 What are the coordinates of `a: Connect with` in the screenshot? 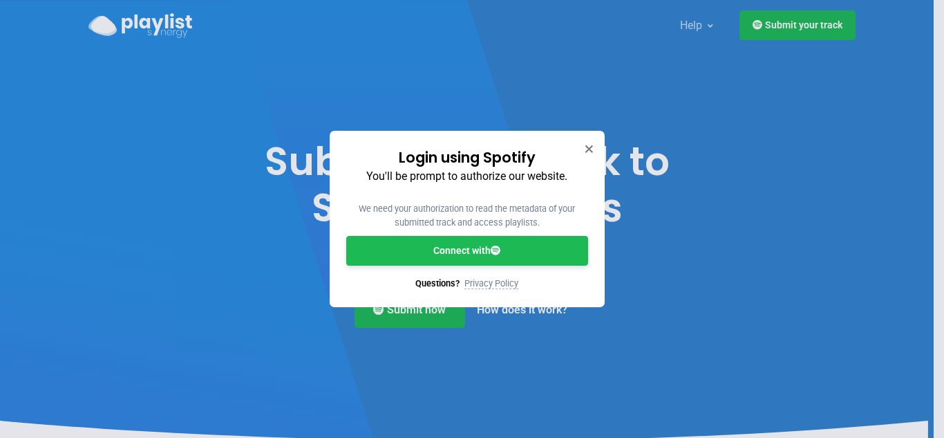 It's located at (467, 250).